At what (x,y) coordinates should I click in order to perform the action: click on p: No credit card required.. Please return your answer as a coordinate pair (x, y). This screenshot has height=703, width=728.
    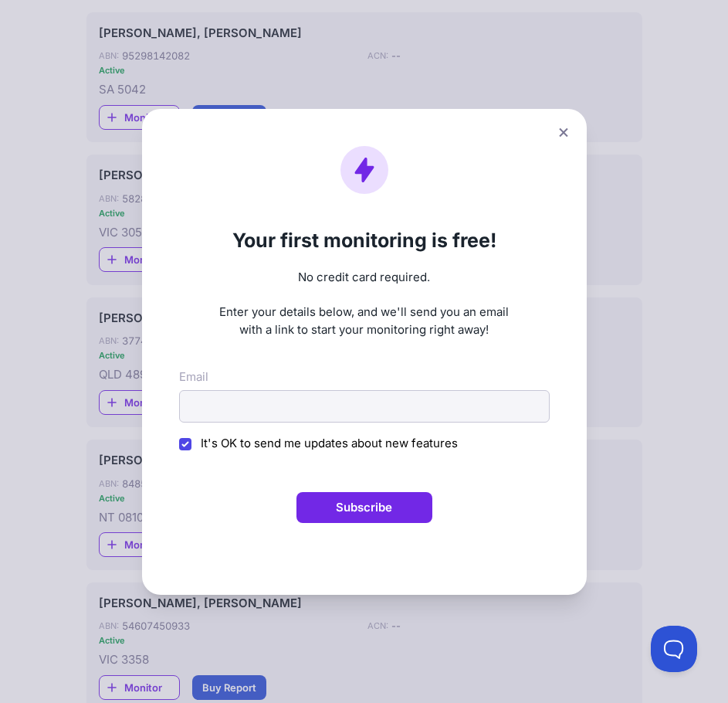
    Looking at the image, I should click on (365, 278).